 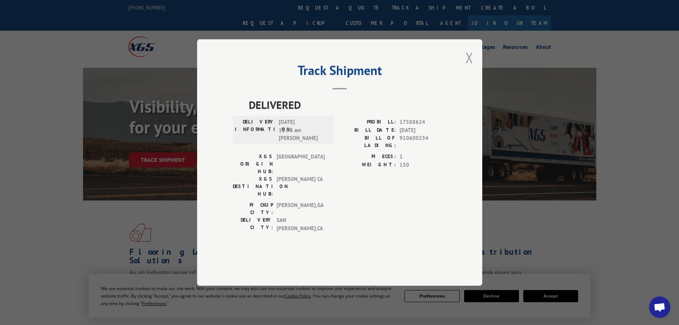 What do you see at coordinates (253, 208) in the screenshot?
I see `label: PICKUP CITY:` at bounding box center [253, 208].